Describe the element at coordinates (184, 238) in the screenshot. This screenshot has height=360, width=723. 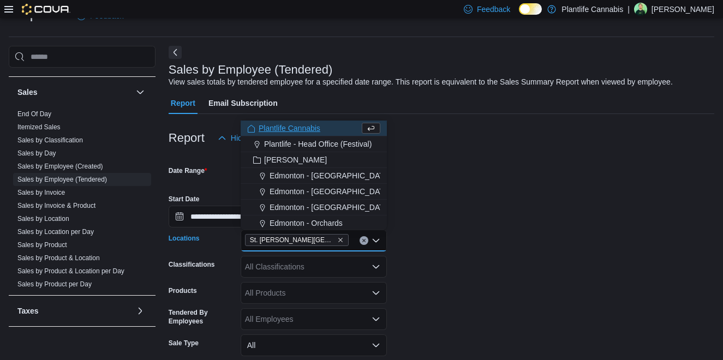
I see `label: Locations` at that location.